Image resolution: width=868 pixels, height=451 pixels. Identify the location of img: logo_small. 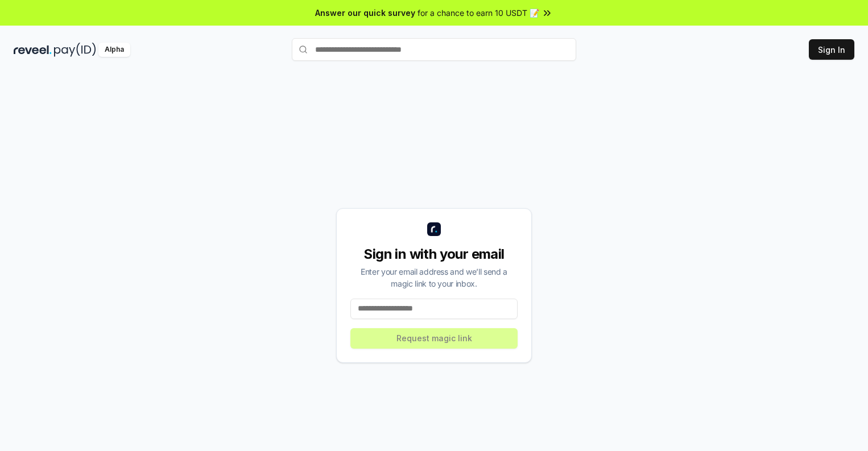
(434, 229).